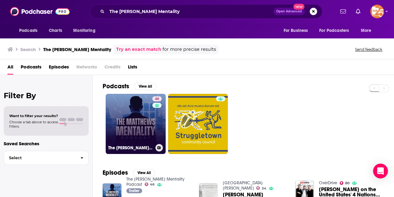  What do you see at coordinates (348, 183) in the screenshot?
I see `span: 80` at bounding box center [348, 183].